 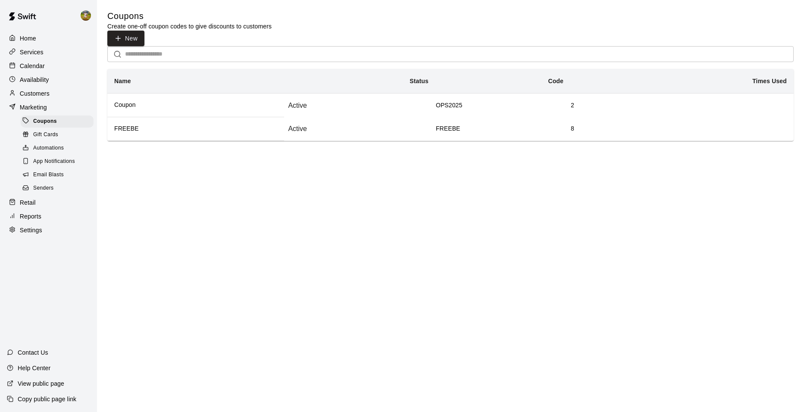 I want to click on p: Create one-off coupon codes to give discounts to customers, so click(x=189, y=26).